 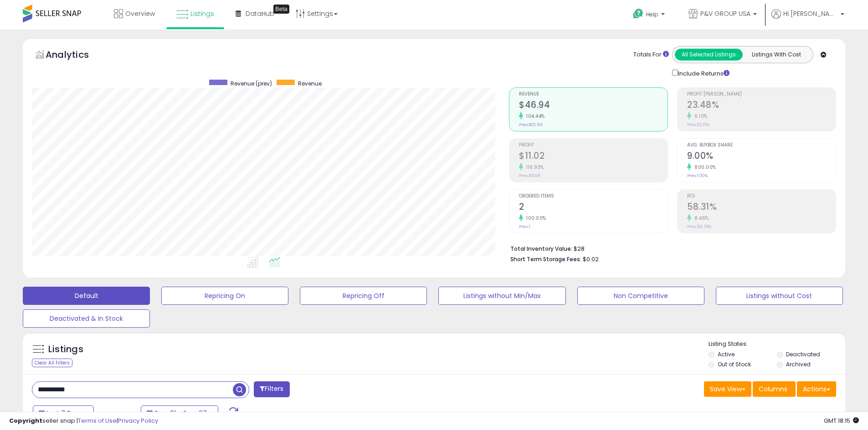 I want to click on h5: Analytics, so click(x=76, y=55).